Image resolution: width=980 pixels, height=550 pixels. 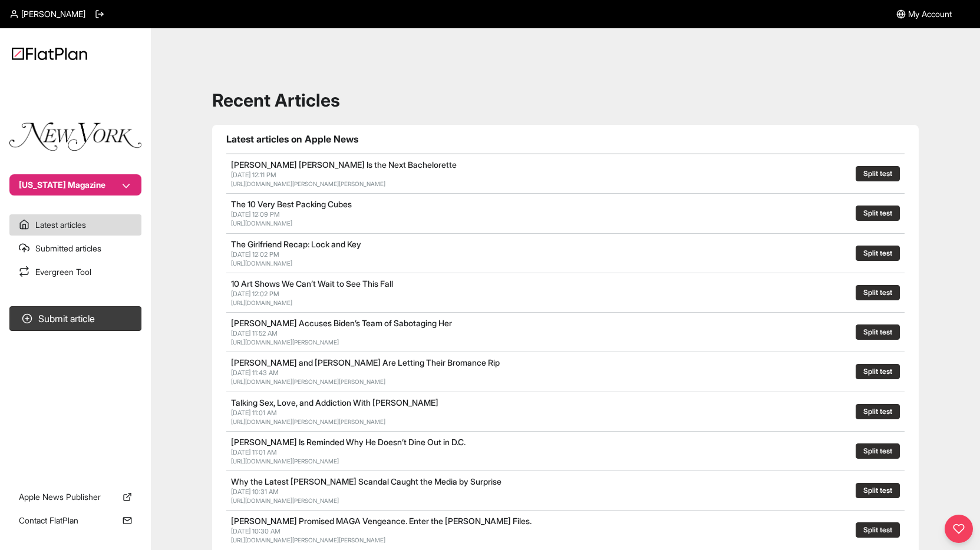 I want to click on img: Publication Logo, so click(x=75, y=136).